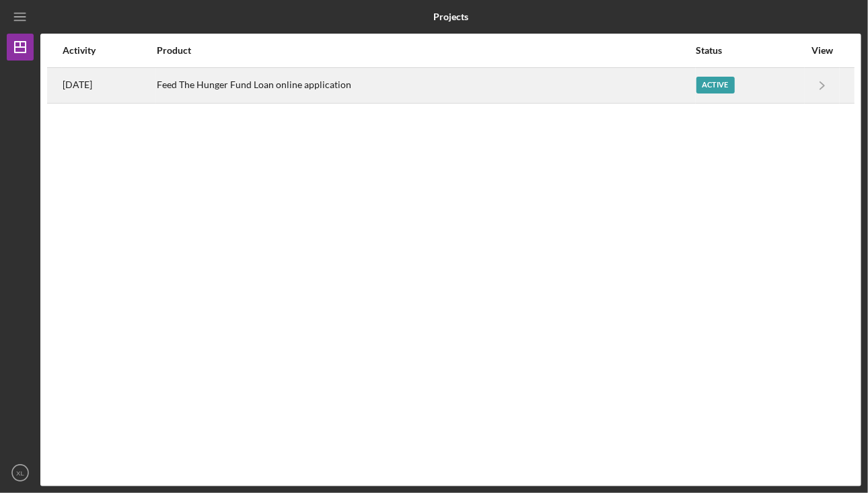 The width and height of the screenshot is (868, 493). Describe the element at coordinates (425, 50) in the screenshot. I see `div: Product` at that location.